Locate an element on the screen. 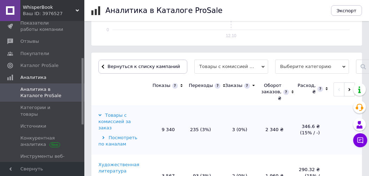  td: 3 (0%) is located at coordinates (236, 130).